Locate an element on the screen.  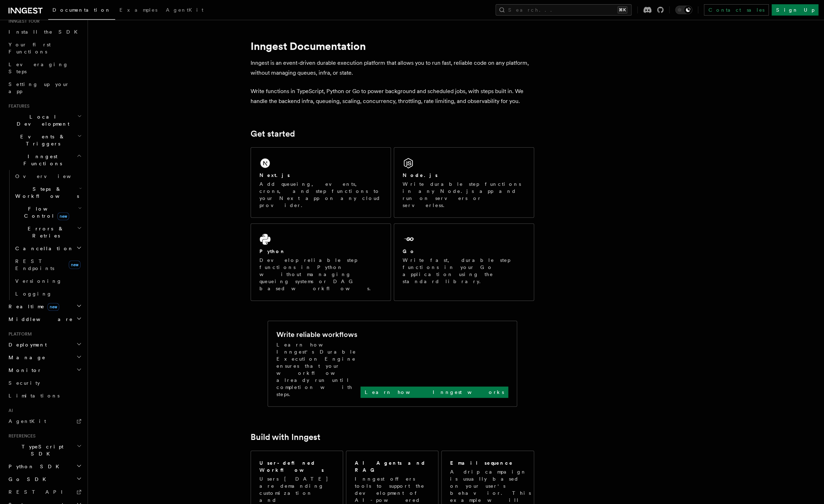
span: Steps & Workflows is located at coordinates (46, 192).